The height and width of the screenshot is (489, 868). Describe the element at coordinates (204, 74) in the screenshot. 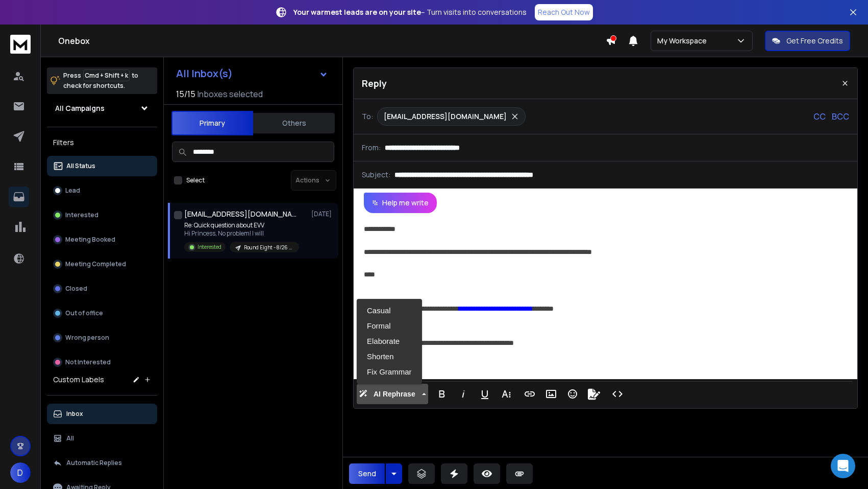

I see `h1: All Inbox(s)` at that location.